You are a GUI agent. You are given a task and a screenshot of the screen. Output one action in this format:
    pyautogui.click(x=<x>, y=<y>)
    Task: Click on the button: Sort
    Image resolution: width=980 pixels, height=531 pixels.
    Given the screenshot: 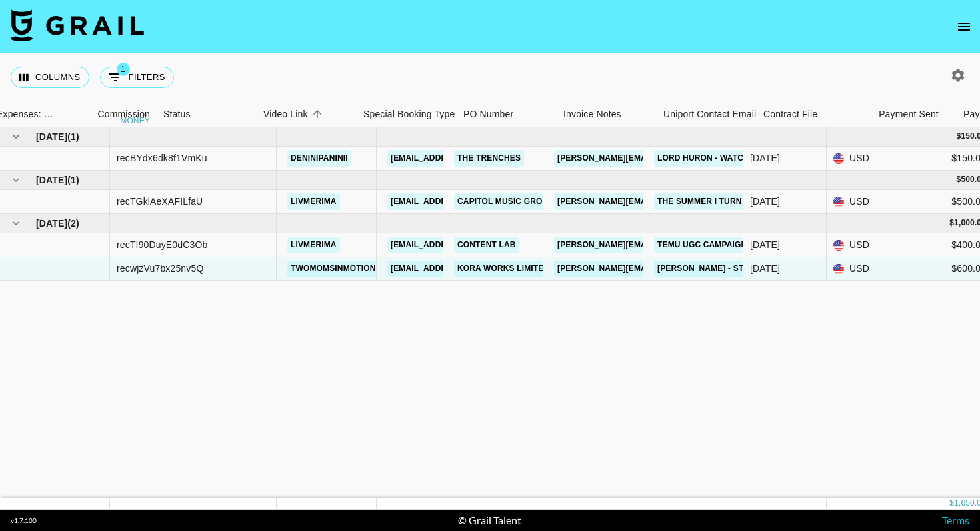 What is the action you would take?
    pyautogui.click(x=317, y=114)
    